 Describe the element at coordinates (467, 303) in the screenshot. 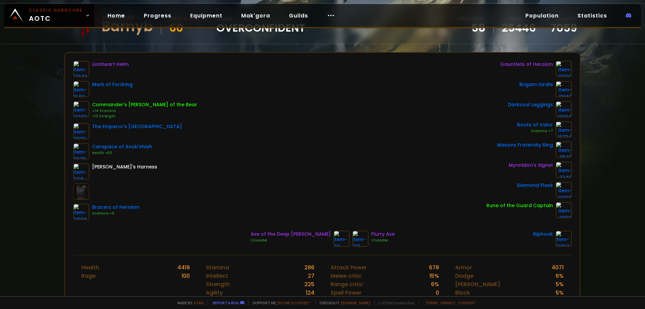

I see `a: Consent` at that location.